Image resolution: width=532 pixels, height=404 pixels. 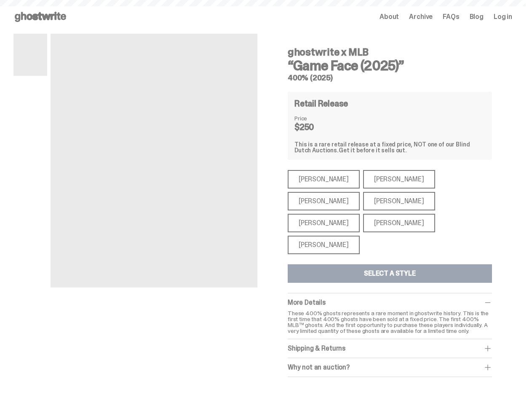 I want to click on div: Select a Style, so click(x=390, y=274).